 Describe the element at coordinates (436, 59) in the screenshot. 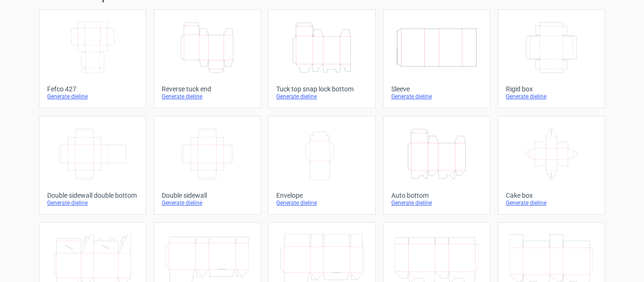

I see `a: SleeveGenerate dieline` at that location.